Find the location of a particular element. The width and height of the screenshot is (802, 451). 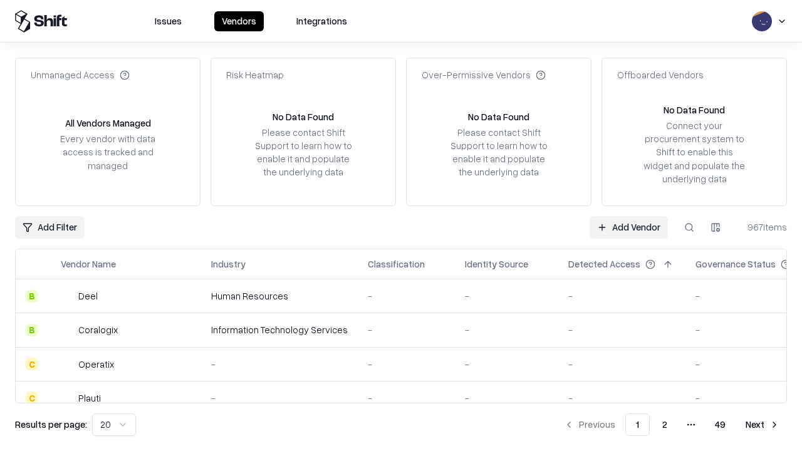

img: Deel is located at coordinates (67, 296).